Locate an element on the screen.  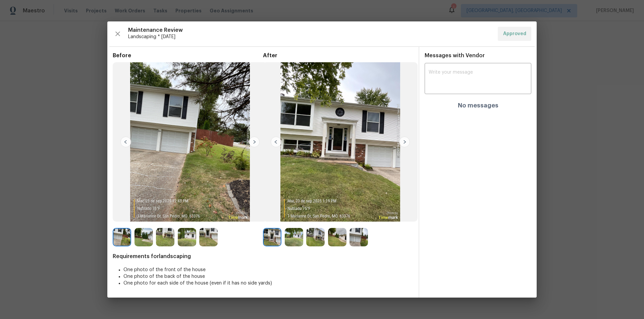
h4: No messages is located at coordinates (478, 105).